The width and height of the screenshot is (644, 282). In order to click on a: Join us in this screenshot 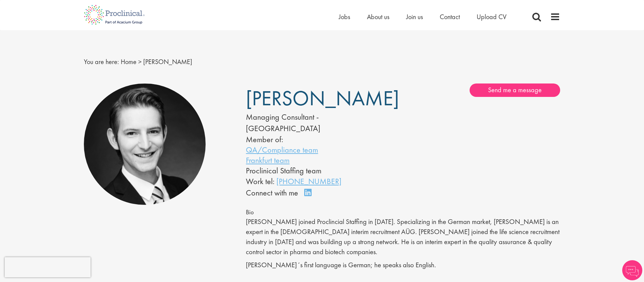, I will do `click(415, 17)`.